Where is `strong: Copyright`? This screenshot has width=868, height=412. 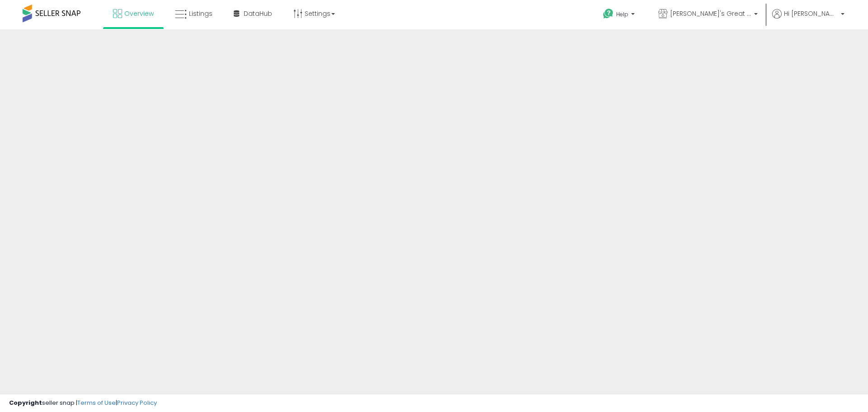
strong: Copyright is located at coordinates (25, 402).